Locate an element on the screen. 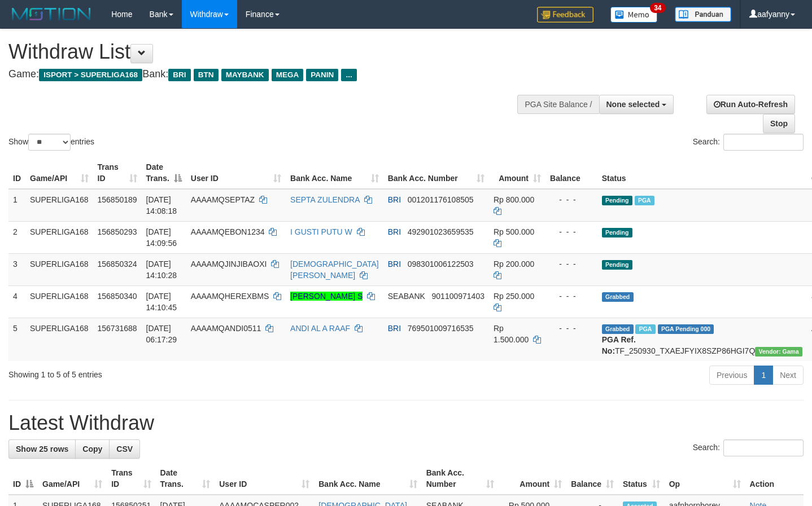  th: ID is located at coordinates (17, 173).